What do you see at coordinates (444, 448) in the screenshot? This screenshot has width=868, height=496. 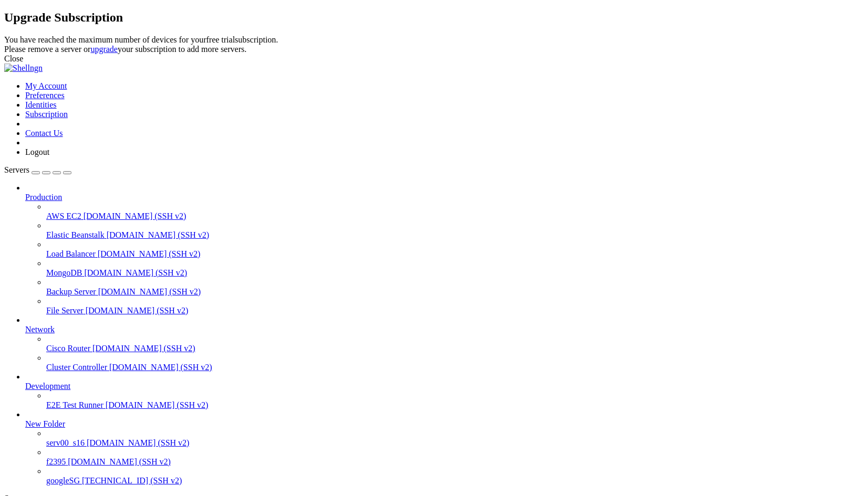 I see `li: New Folder` at bounding box center [444, 448].